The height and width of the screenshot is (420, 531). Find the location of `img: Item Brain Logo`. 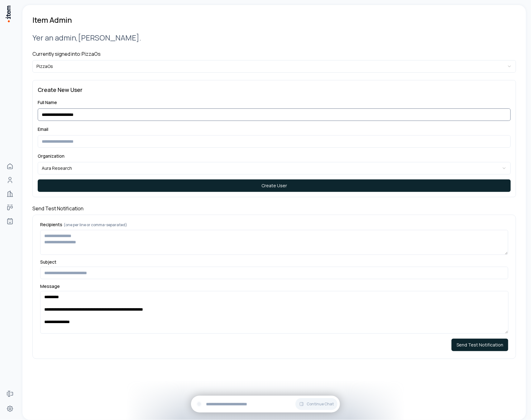

img: Item Brain Logo is located at coordinates (8, 14).